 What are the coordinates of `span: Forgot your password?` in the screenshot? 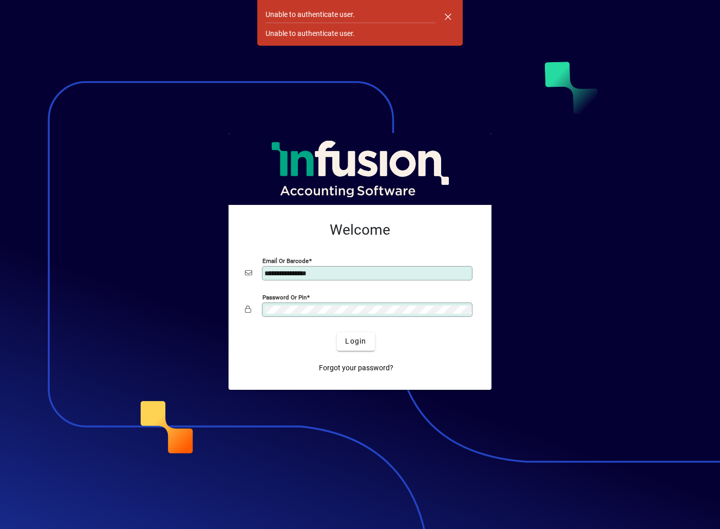 It's located at (356, 368).